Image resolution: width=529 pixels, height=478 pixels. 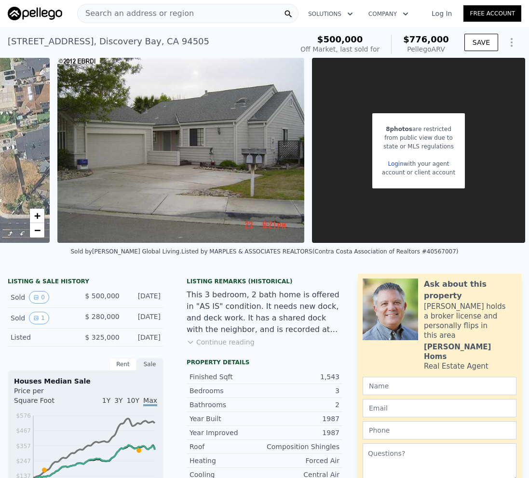 What do you see at coordinates (399, 129) in the screenshot?
I see `span: 8 photos` at bounding box center [399, 129].